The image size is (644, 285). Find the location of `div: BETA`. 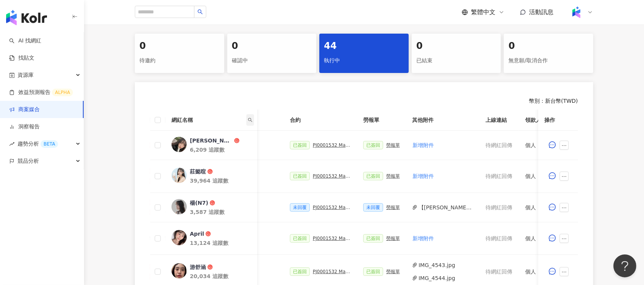

div: BETA is located at coordinates (49, 144).